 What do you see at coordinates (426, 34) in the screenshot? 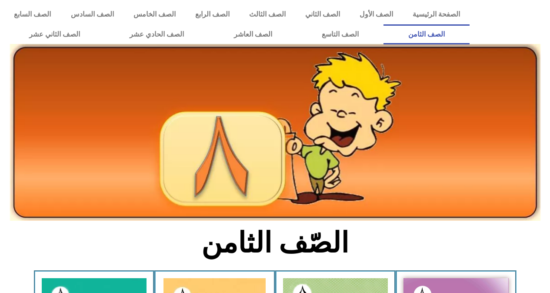
I see `a: الصف الثامن` at bounding box center [426, 34].